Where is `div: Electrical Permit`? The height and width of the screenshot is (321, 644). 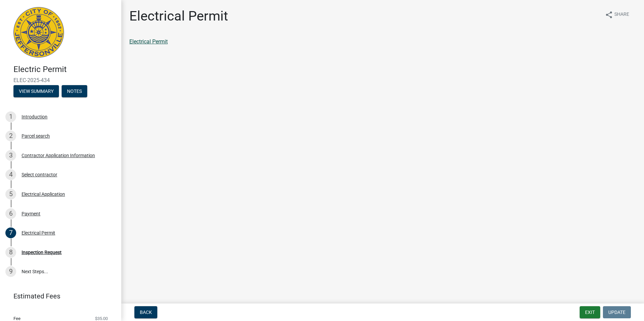 div: Electrical Permit is located at coordinates (39, 233).